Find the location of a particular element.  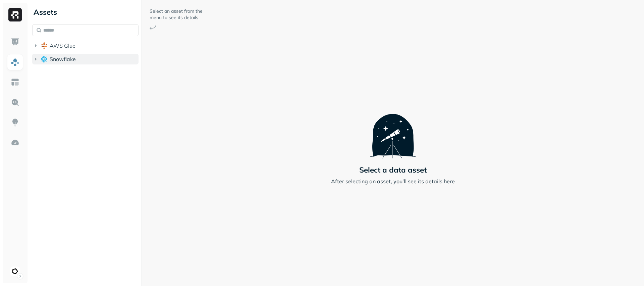

img: Query Explorer is located at coordinates (15, 102).